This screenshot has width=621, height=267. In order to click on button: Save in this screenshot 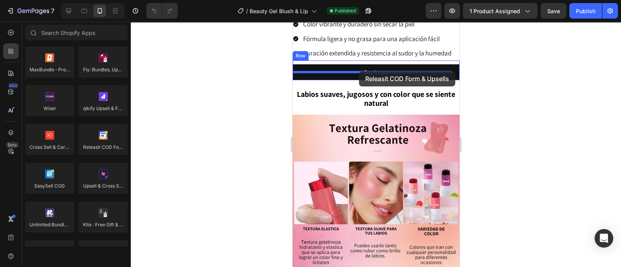, I will do `click(554, 11)`.